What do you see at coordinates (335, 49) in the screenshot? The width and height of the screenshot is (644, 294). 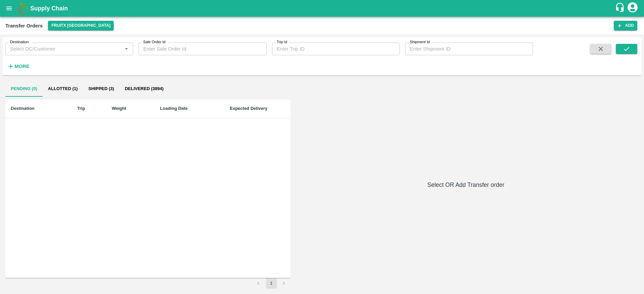 I see `input: Enter Trip ID` at bounding box center [335, 49].